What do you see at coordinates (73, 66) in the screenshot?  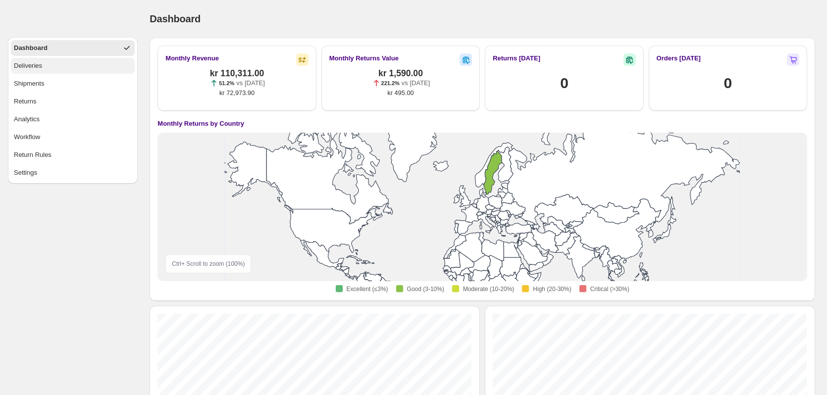 I see `button: Deliveries` at bounding box center [73, 66].